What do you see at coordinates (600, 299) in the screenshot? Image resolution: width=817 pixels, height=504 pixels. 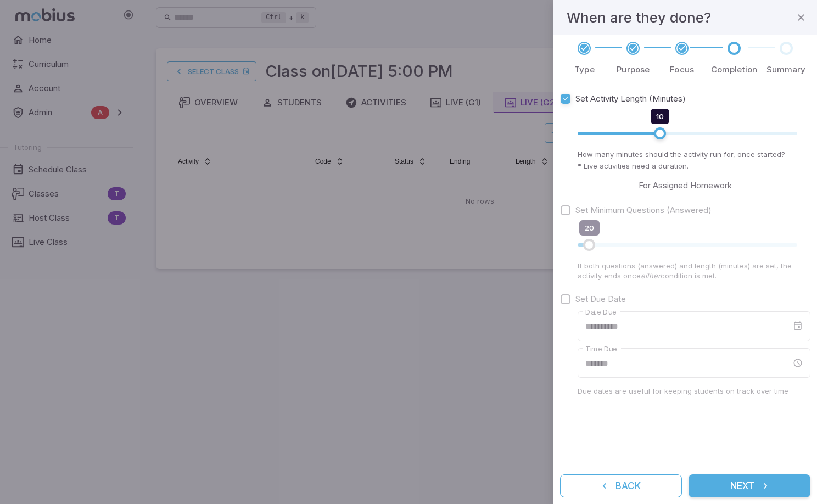 I see `span: Set Due Date` at bounding box center [600, 299].